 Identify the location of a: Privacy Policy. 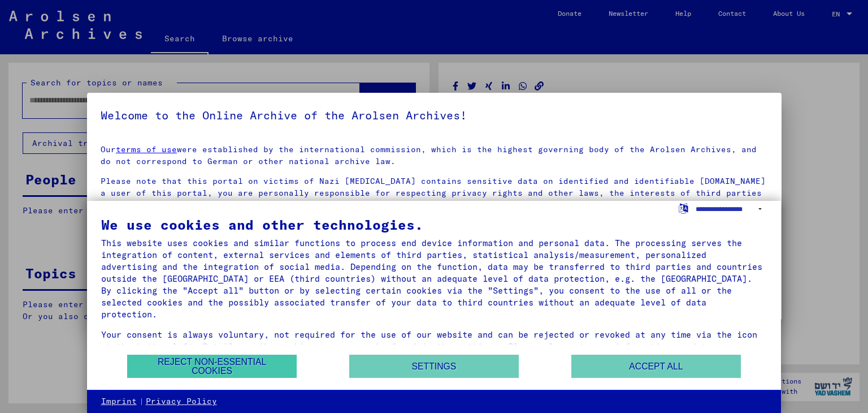
(182, 402).